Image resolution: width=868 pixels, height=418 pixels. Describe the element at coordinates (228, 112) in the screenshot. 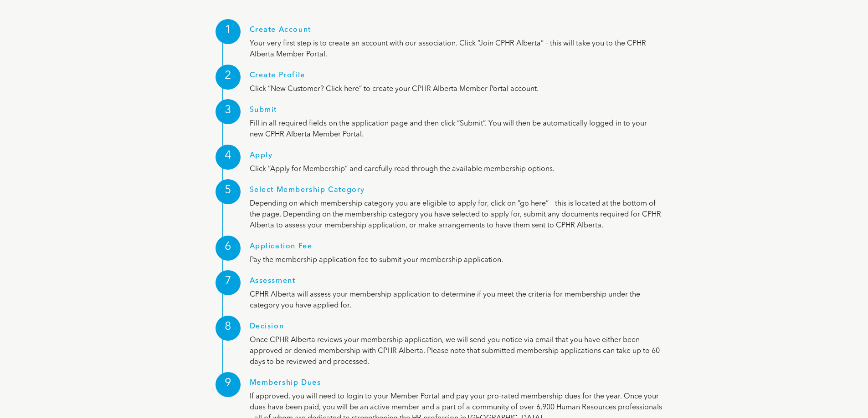

I see `div: 3` at that location.